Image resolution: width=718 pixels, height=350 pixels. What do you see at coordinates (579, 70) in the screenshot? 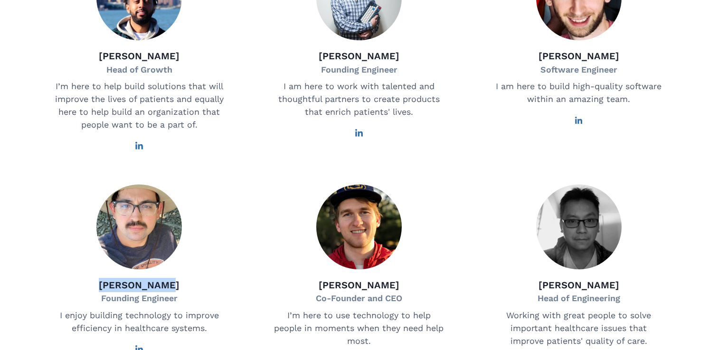
I see `p: Software Engineer` at bounding box center [579, 70].